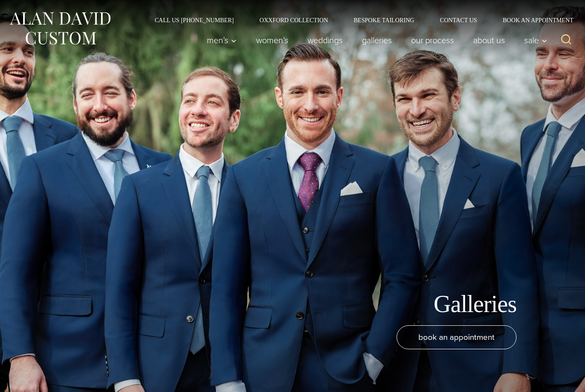 Image resolution: width=585 pixels, height=392 pixels. What do you see at coordinates (359, 20) in the screenshot?
I see `nav: Secondary Navigation` at bounding box center [359, 20].